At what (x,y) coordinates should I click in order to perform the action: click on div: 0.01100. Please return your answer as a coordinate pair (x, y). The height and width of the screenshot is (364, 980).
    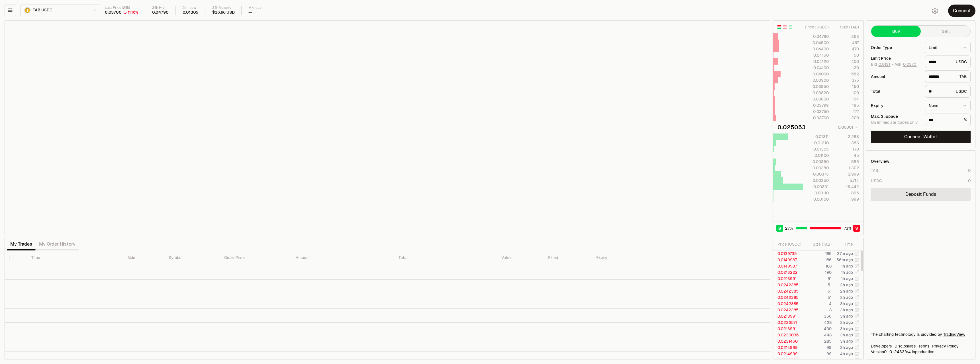
    Looking at the image, I should click on (816, 155).